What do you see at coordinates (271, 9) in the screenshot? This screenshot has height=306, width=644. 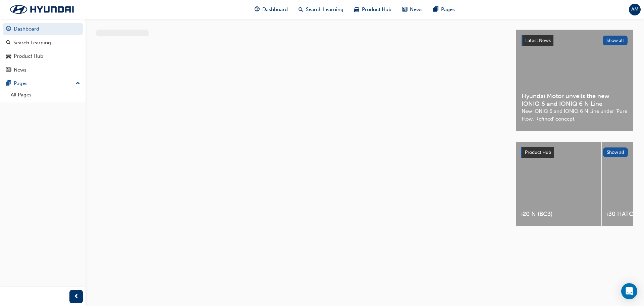 I see `a: guage-iconDashboard` at bounding box center [271, 9].